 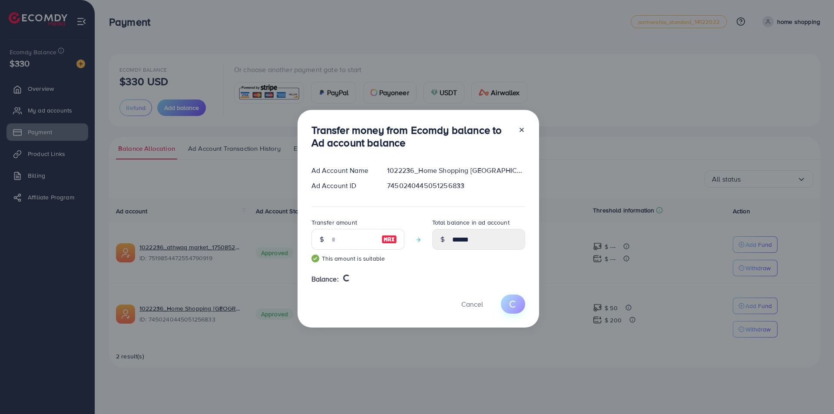 I want to click on img: guide, so click(x=315, y=258).